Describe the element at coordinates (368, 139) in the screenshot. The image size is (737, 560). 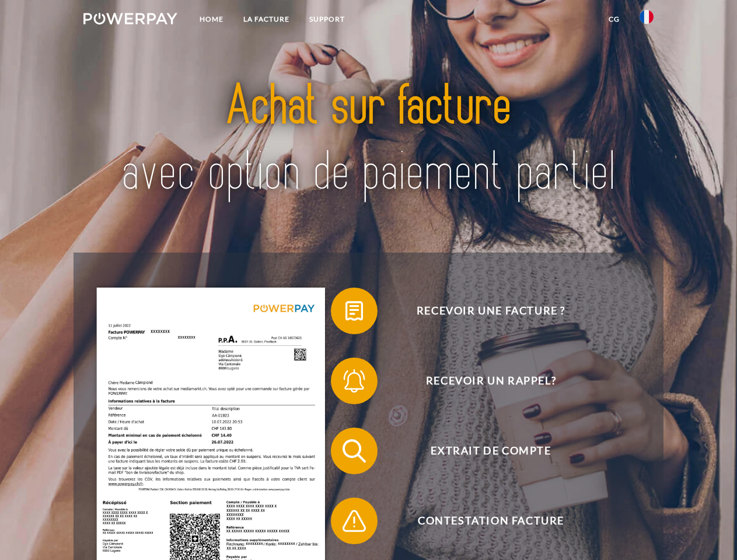
I see `img: title-powerpay_fr.svg` at that location.